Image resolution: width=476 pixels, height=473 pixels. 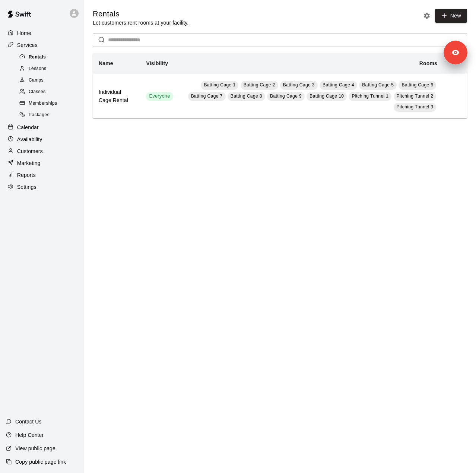 What do you see at coordinates (42, 151) in the screenshot?
I see `a: Customers` at bounding box center [42, 151].